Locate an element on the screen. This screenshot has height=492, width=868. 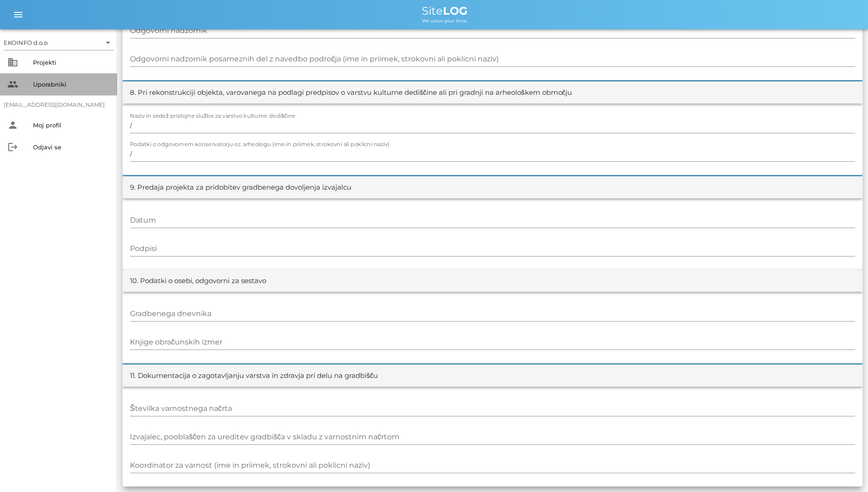
i: person is located at coordinates (13, 125).